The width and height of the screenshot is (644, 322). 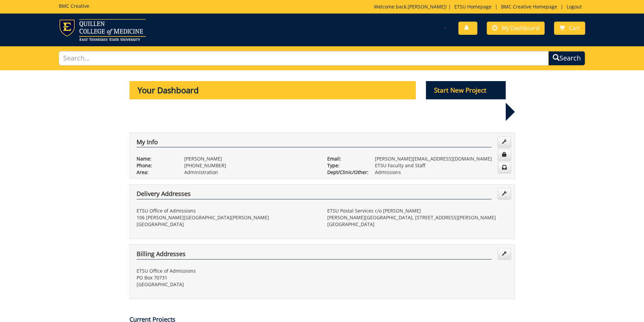 I want to click on p: Administration, so click(x=250, y=172).